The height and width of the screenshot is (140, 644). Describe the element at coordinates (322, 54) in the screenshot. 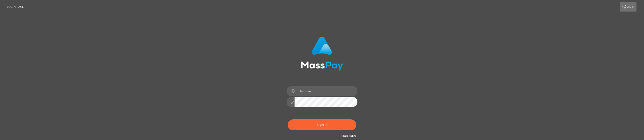

I see `img: MassPay Login` at that location.